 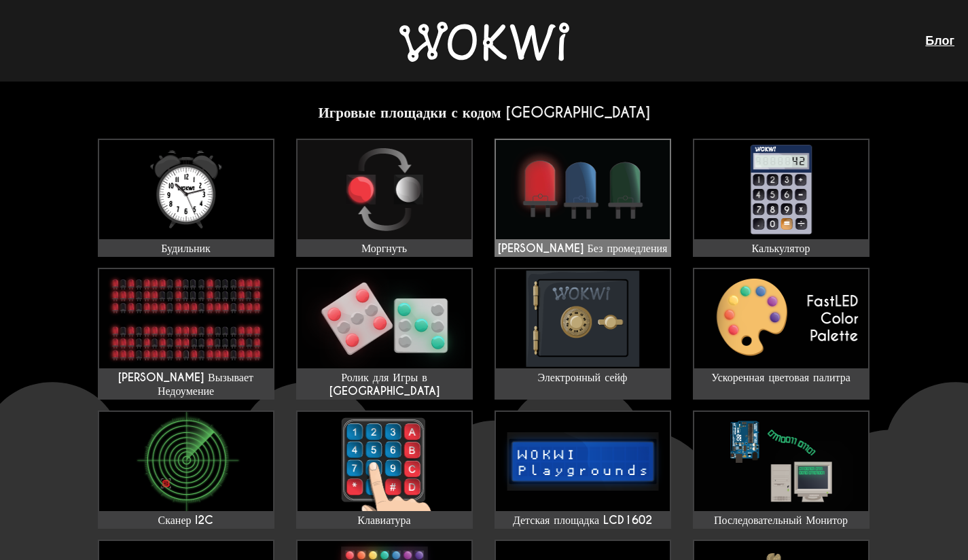 I want to click on img: Ролик для Игры в Кости, so click(x=385, y=319).